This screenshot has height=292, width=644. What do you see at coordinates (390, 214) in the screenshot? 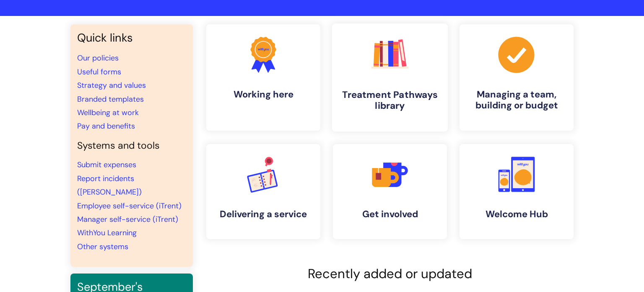
I see `h4: Get involved` at bounding box center [390, 214].